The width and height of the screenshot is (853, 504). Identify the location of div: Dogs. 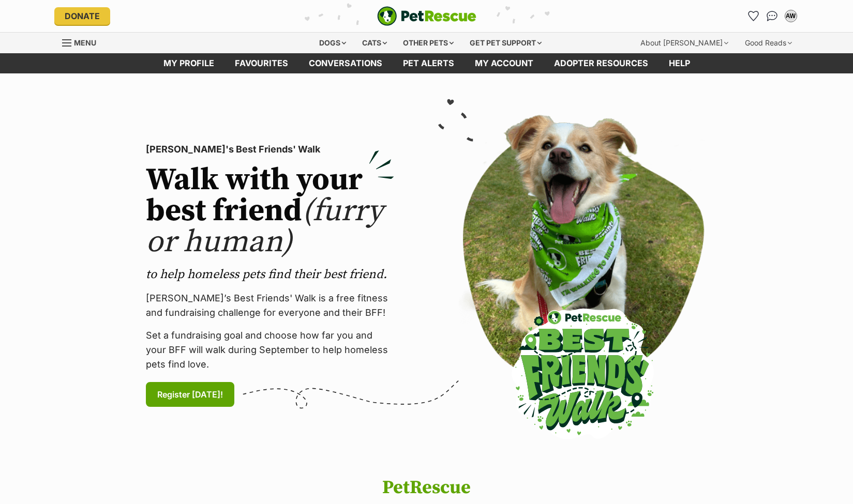
(333, 43).